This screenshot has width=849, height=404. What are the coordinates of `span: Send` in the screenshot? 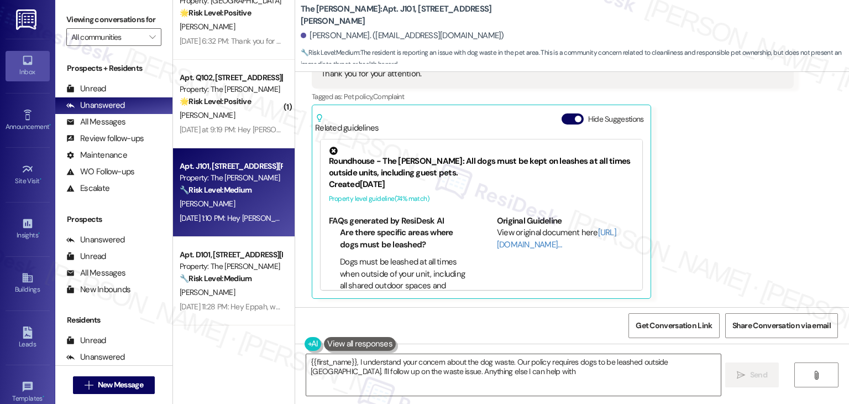 It's located at (758, 374).